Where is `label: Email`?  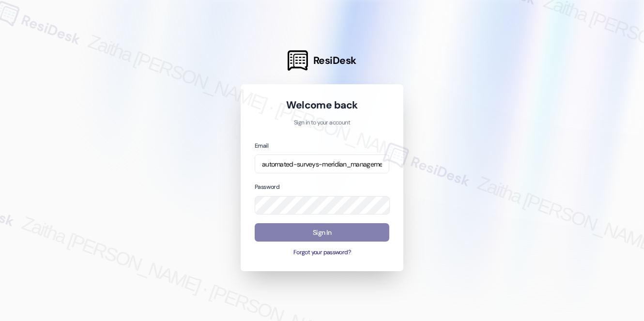
label: Email is located at coordinates (262, 146).